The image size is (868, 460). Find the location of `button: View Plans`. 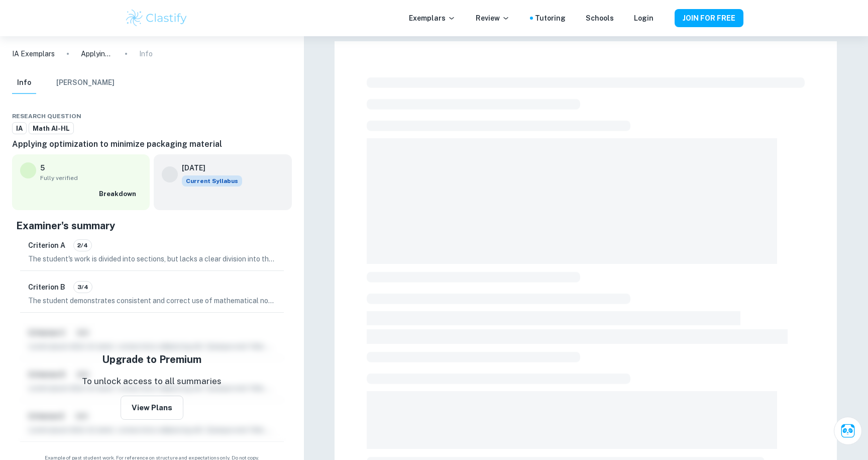

button: View Plans is located at coordinates (152, 407).